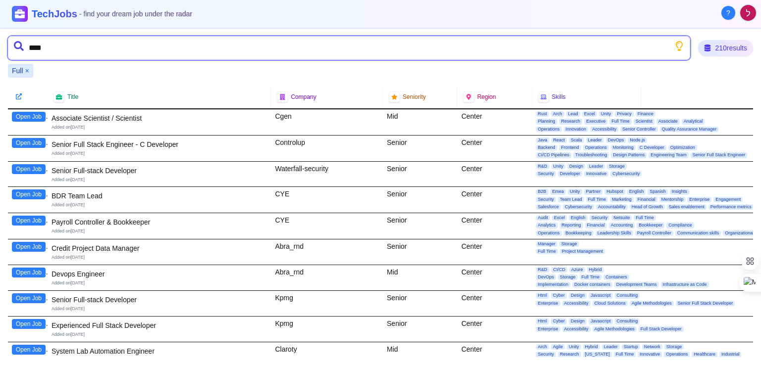 The image size is (761, 365). Describe the element at coordinates (727, 200) in the screenshot. I see `span: Engagement` at that location.